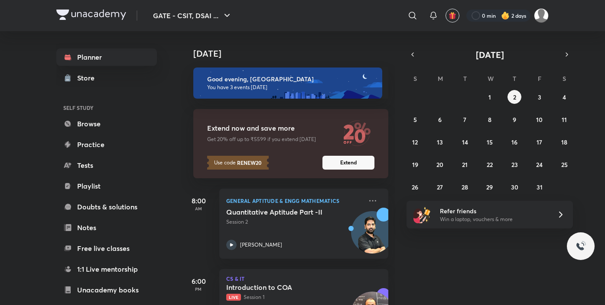 This screenshot has height=305, width=605. What do you see at coordinates (465, 142) in the screenshot?
I see `button: October 14, 2025` at bounding box center [465, 142].